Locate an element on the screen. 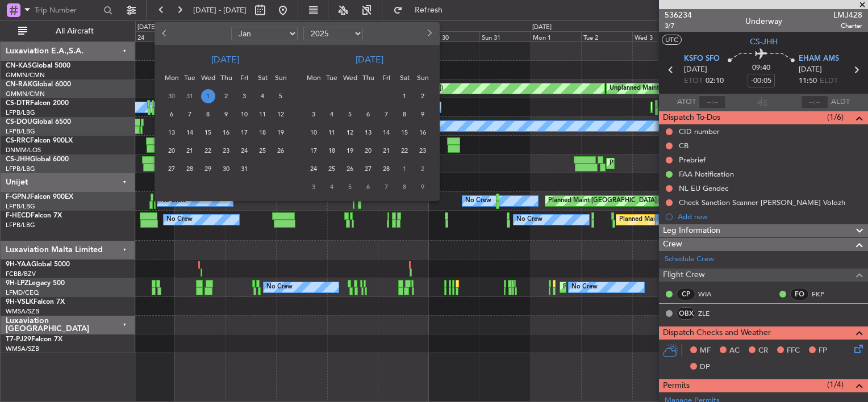  div: 26-2-2025 is located at coordinates (350, 169).